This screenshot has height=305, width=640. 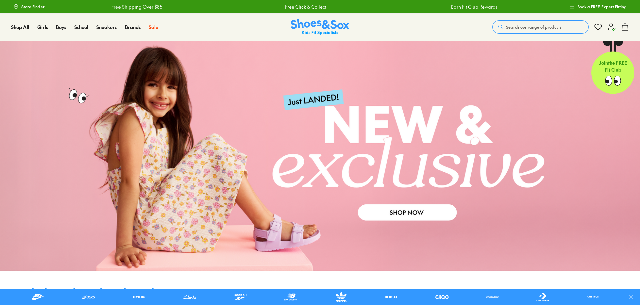 What do you see at coordinates (61, 27) in the screenshot?
I see `span: Boys` at bounding box center [61, 27].